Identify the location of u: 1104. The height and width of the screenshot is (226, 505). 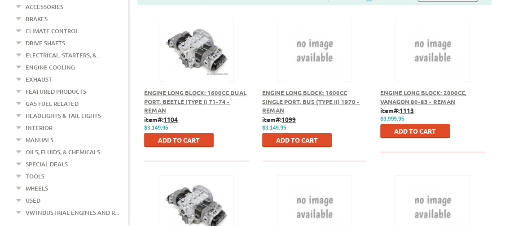
(171, 119).